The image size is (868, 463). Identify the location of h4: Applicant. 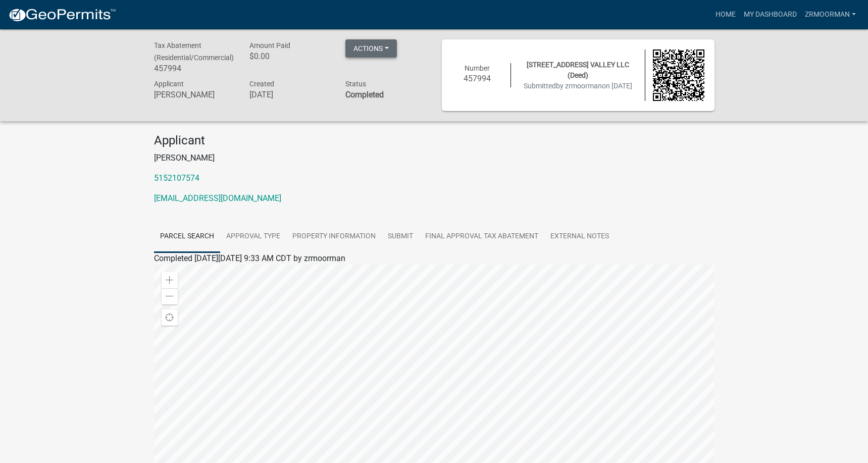
(434, 140).